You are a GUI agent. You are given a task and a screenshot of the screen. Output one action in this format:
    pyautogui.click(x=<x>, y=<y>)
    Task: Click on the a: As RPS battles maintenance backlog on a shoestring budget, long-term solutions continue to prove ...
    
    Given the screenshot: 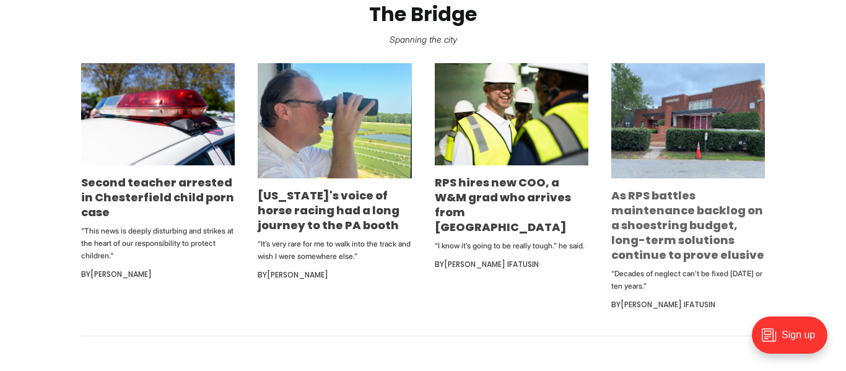 What is the action you would take?
    pyautogui.click(x=687, y=225)
    